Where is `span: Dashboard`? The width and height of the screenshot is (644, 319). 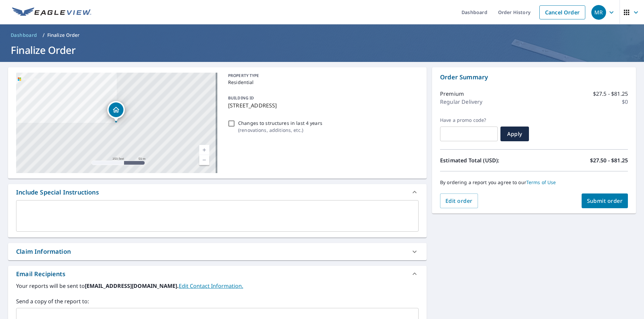
span: Dashboard is located at coordinates (24, 35).